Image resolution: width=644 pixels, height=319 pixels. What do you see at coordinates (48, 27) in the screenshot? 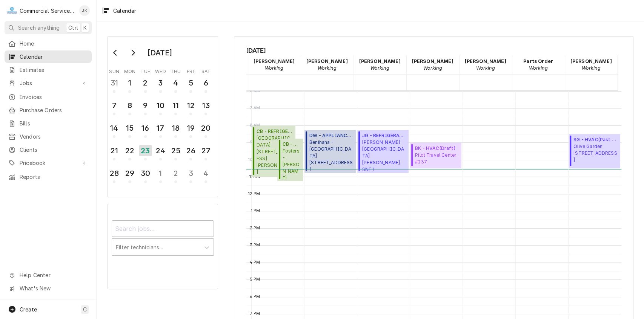
I see `button: Search anythingCtrlK` at bounding box center [48, 27].